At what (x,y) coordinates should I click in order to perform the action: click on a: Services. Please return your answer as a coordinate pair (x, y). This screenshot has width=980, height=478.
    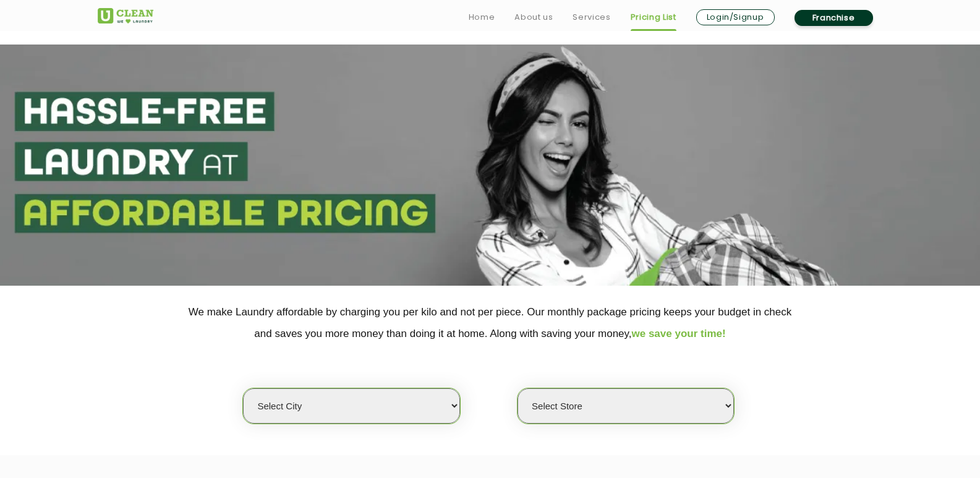
    Looking at the image, I should click on (591, 18).